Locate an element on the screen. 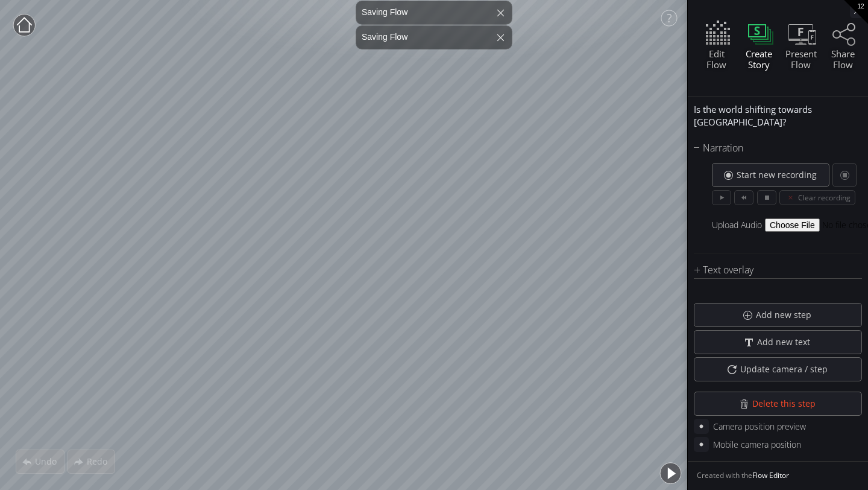 The width and height of the screenshot is (868, 490). span: Start new recording is located at coordinates (781, 175).